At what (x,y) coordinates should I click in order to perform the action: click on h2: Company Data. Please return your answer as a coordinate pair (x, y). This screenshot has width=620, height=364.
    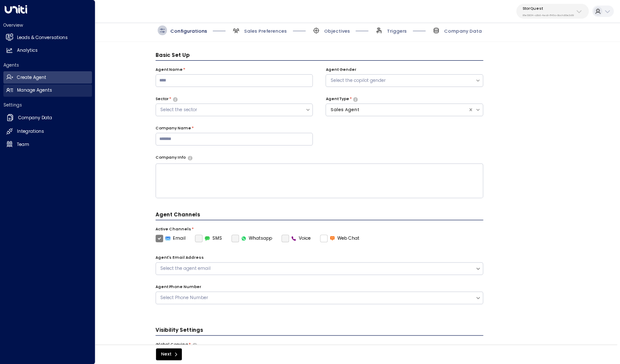
    Looking at the image, I should click on (35, 118).